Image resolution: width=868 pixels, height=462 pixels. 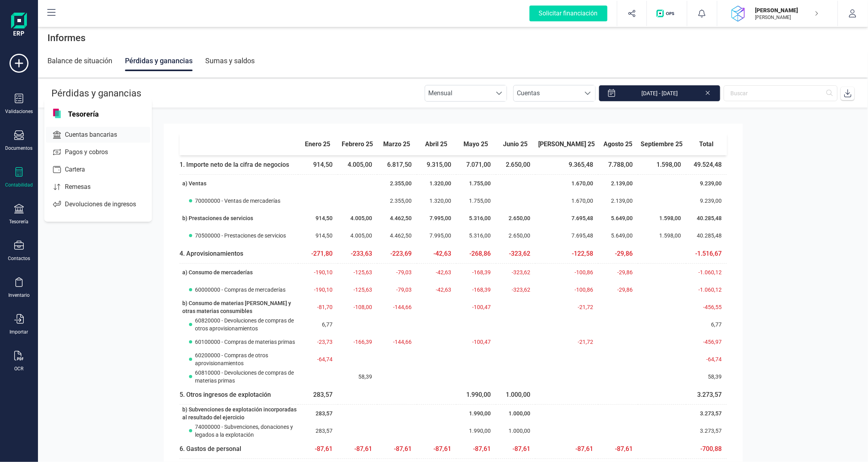 I want to click on span: Devoluciones de ingresos, so click(x=106, y=204).